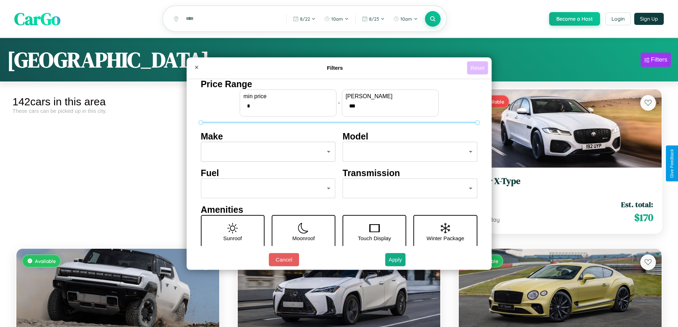 Image resolution: width=678 pixels, height=327 pixels. What do you see at coordinates (45, 261) in the screenshot?
I see `span: Available` at bounding box center [45, 261].